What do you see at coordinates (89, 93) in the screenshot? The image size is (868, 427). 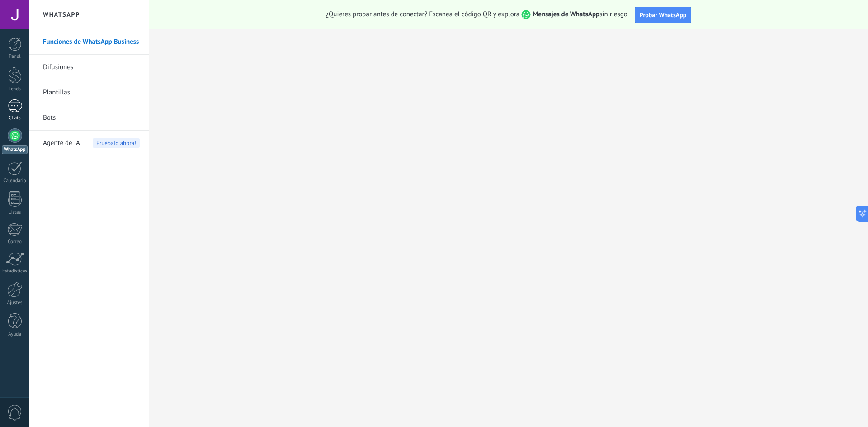 I see `li: Plantillas` at bounding box center [89, 93].